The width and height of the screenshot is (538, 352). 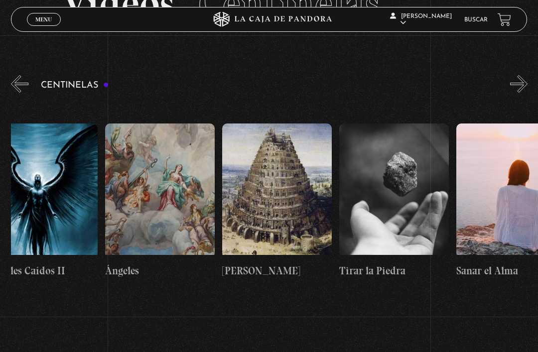 What do you see at coordinates (519, 84) in the screenshot?
I see `button: Next` at bounding box center [519, 84].